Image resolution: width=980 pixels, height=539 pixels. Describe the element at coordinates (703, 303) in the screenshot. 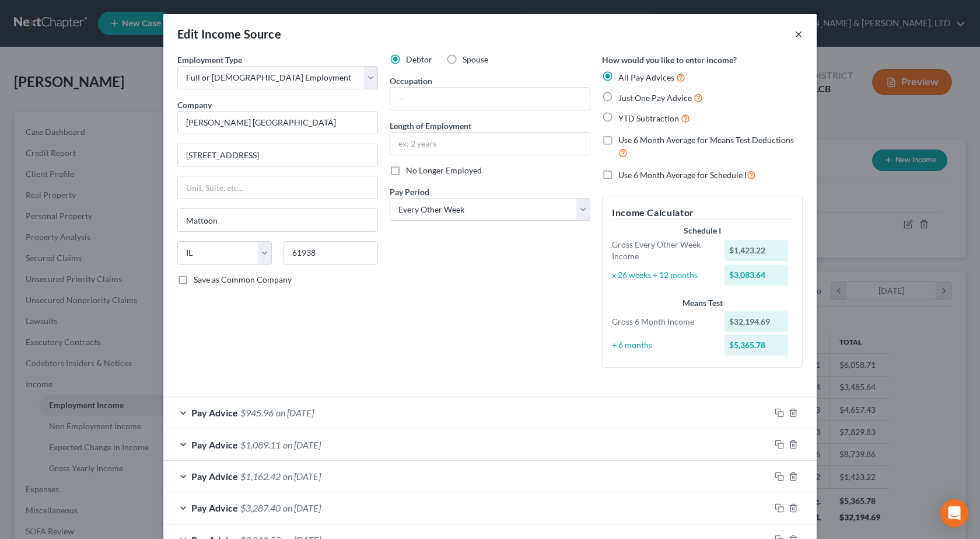

I see `div: Means Test` at that location.